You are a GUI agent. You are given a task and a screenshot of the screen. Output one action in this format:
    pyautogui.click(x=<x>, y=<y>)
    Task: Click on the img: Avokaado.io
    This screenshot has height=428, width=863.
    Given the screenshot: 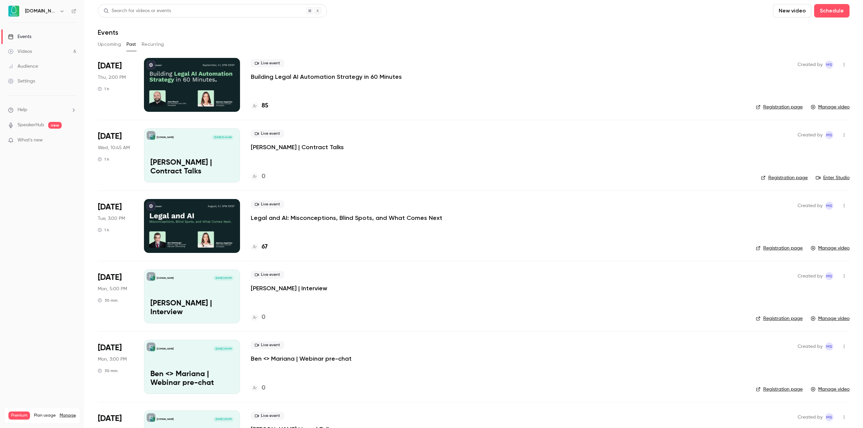 What is the action you would take?
    pyautogui.click(x=14, y=11)
    